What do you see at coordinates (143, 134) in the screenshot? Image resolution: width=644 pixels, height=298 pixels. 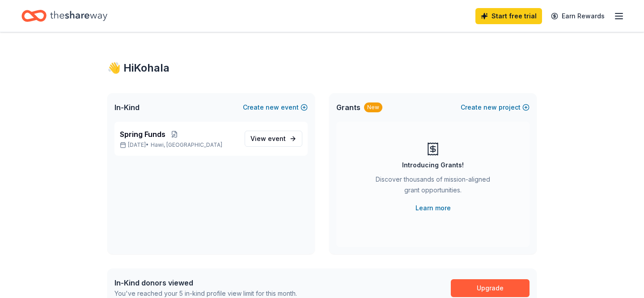 I see `span: Spring Funds` at bounding box center [143, 134].